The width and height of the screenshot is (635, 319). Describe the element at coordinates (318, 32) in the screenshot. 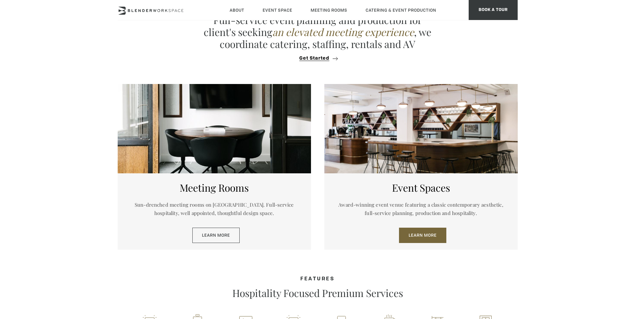

I see `p: Full-service event planning and production for client's seeking , we coordinate catering, staffin...` at that location.